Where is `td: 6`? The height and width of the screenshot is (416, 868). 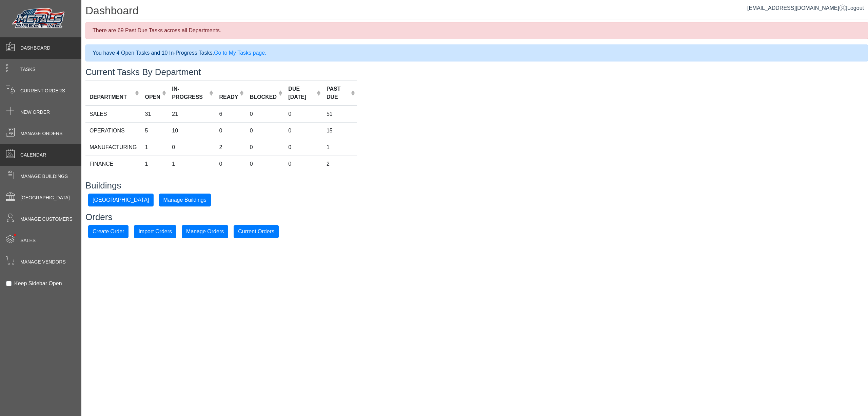
td: 6 is located at coordinates (230, 114).